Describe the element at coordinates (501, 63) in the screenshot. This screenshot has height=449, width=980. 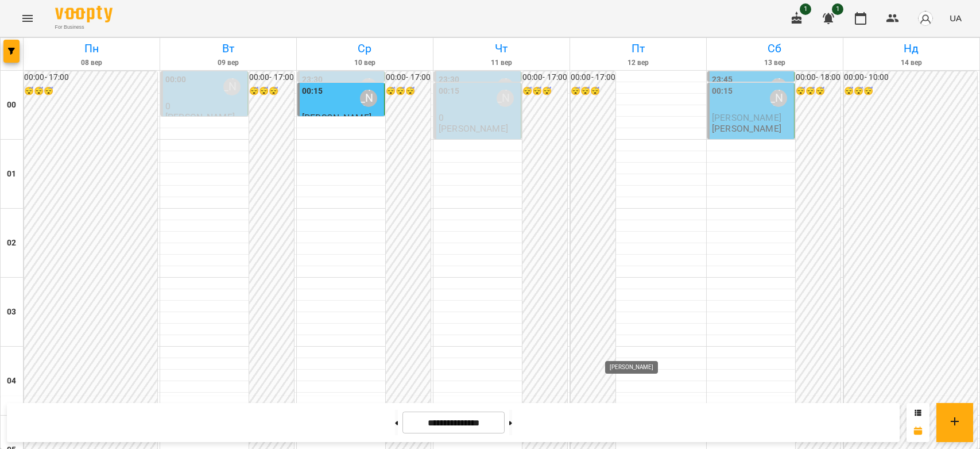
I see `h6: 11 вер` at that location.